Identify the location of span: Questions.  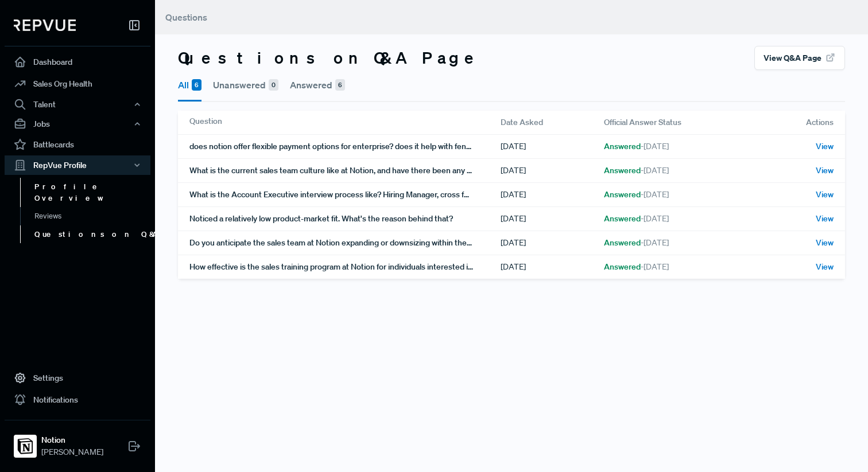
(186, 17).